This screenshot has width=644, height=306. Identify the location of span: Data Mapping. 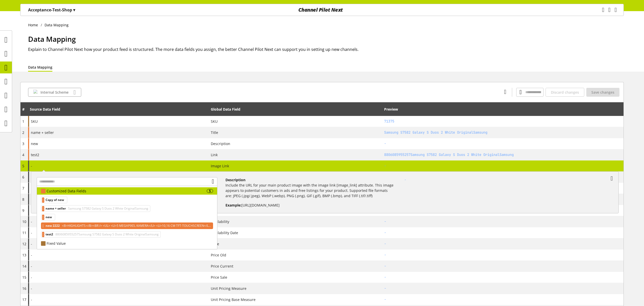
(52, 39).